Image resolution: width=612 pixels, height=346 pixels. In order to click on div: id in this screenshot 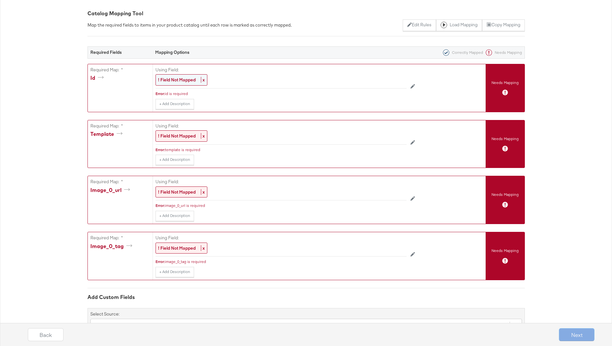, I will do `click(98, 78)`.